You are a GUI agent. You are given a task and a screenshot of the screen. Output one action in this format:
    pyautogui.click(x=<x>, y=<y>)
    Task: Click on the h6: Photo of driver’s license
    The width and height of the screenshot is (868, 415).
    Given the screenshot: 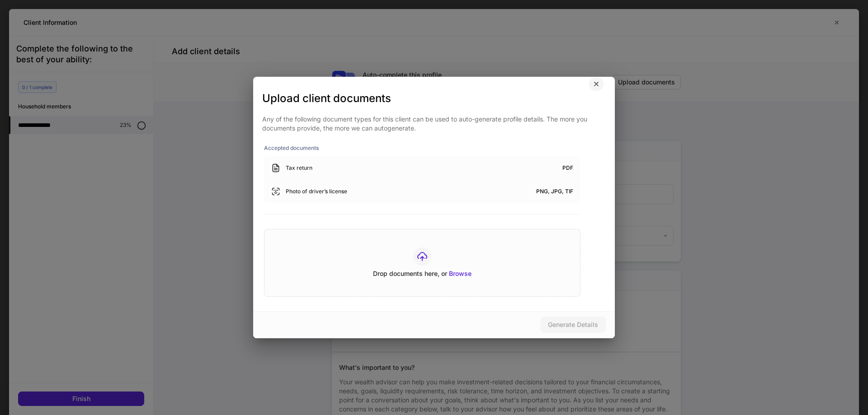 What is the action you would take?
    pyautogui.click(x=317, y=191)
    